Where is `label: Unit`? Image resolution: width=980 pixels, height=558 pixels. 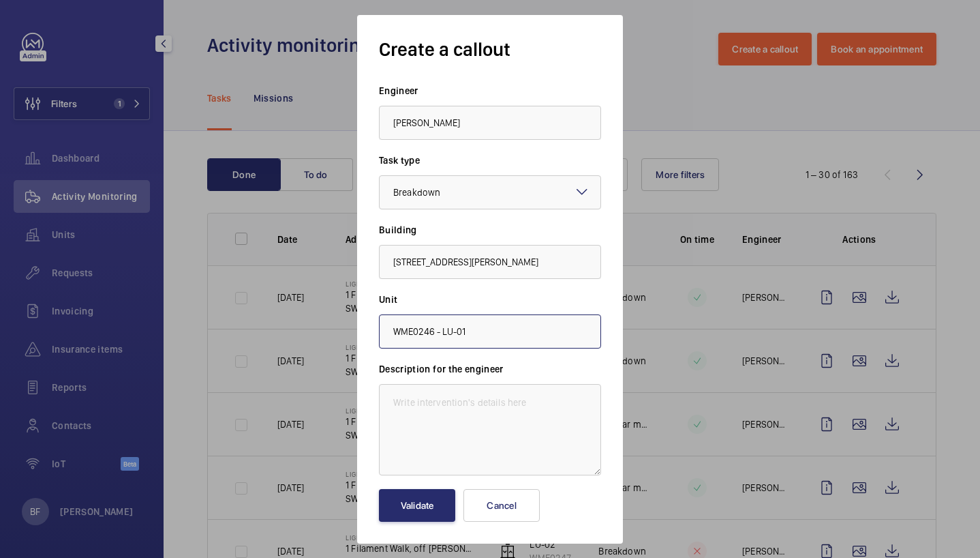 label: Unit is located at coordinates (490, 300).